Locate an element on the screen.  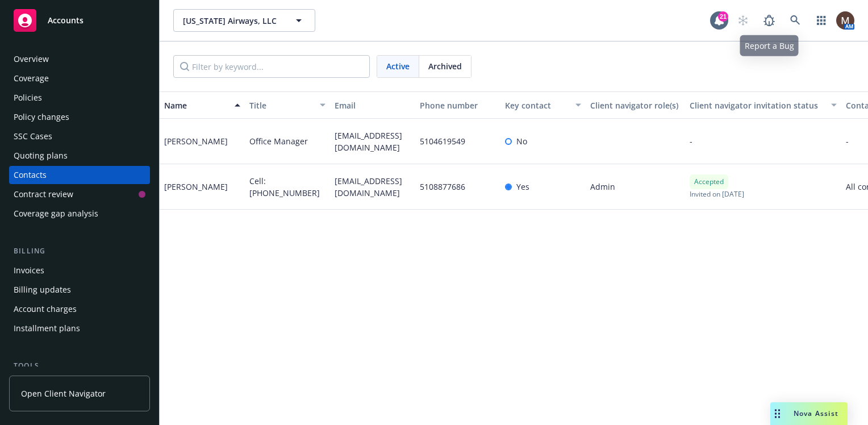
a: SSC Cases is located at coordinates (79, 136).